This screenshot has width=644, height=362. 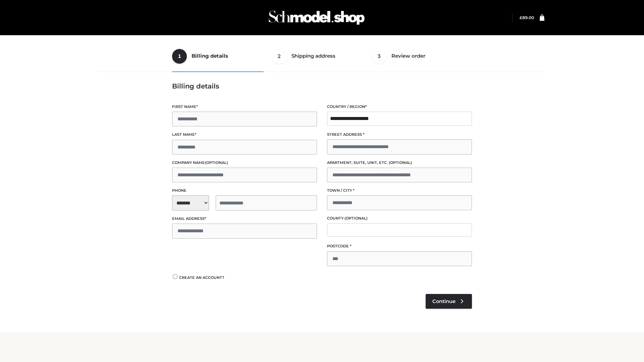 I want to click on a: Schmodel Admin 964, so click(x=317, y=18).